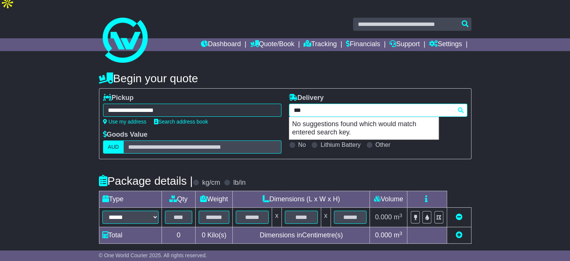 This screenshot has height=261, width=570. Describe the element at coordinates (446, 45) in the screenshot. I see `a: Settings` at that location.